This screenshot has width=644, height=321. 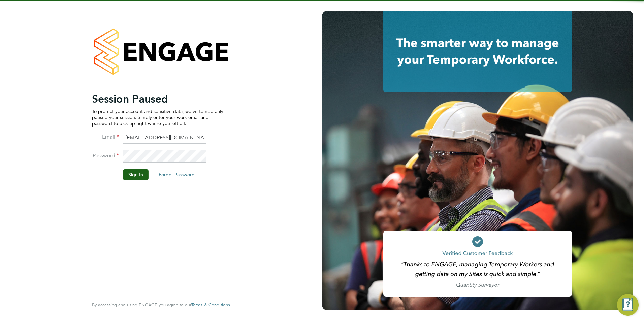 What do you see at coordinates (136, 175) in the screenshot?
I see `button: Sign In` at bounding box center [136, 175].